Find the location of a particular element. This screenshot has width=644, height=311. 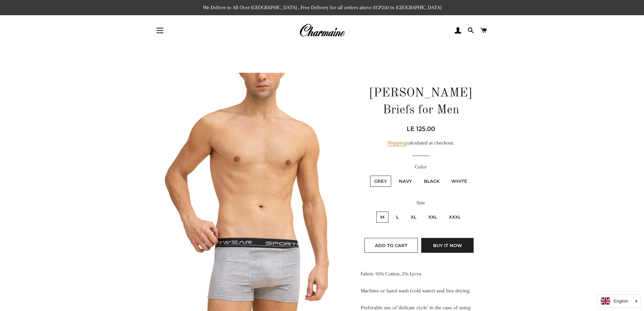

span: Add to Cart is located at coordinates (391, 245).